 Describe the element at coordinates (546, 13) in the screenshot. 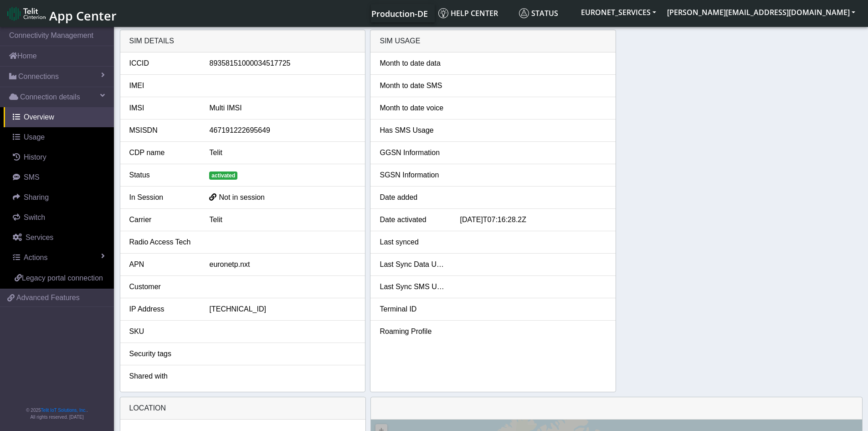

I see `a: Status` at that location.